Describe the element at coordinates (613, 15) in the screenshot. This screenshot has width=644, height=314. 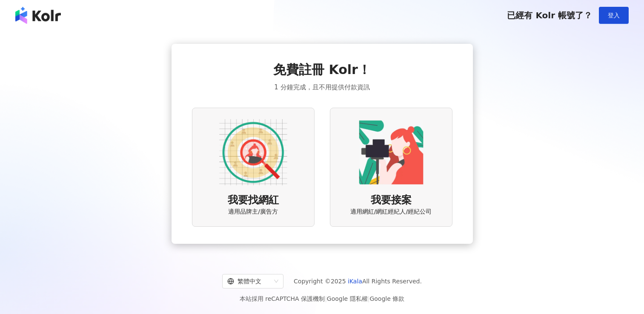
I see `span: 登入` at that location.